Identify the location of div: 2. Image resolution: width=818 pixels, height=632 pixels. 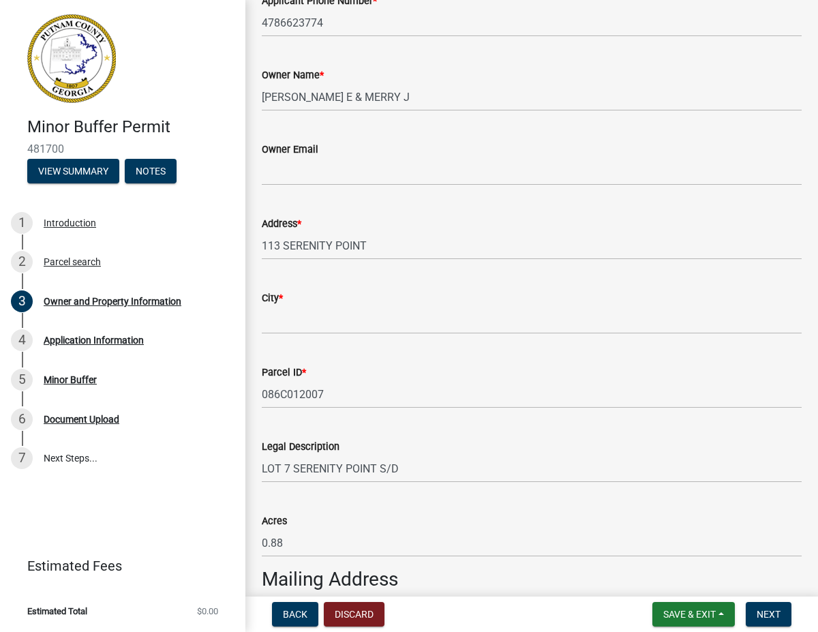
(22, 262).